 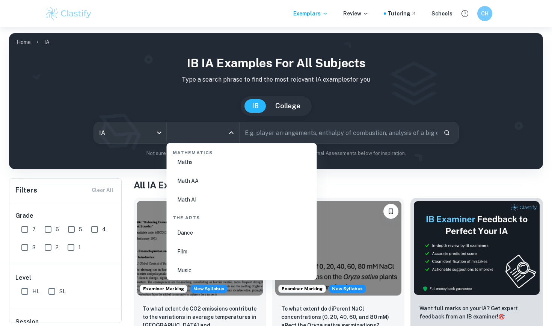 I want to click on input: E.g. player arrangements, enthalpy of combustion, analysis of a big city..., so click(x=339, y=133).